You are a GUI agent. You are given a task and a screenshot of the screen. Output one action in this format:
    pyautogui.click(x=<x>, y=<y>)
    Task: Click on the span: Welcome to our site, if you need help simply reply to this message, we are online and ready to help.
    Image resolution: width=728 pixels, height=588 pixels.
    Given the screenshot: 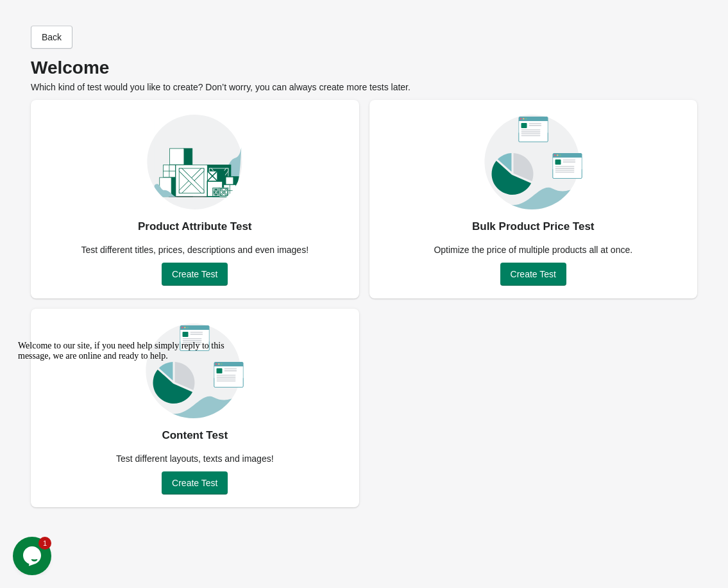 What is the action you would take?
    pyautogui.click(x=108, y=15)
    